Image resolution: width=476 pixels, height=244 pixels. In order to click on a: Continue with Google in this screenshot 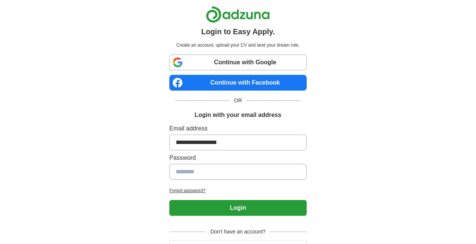, I will do `click(238, 62)`.